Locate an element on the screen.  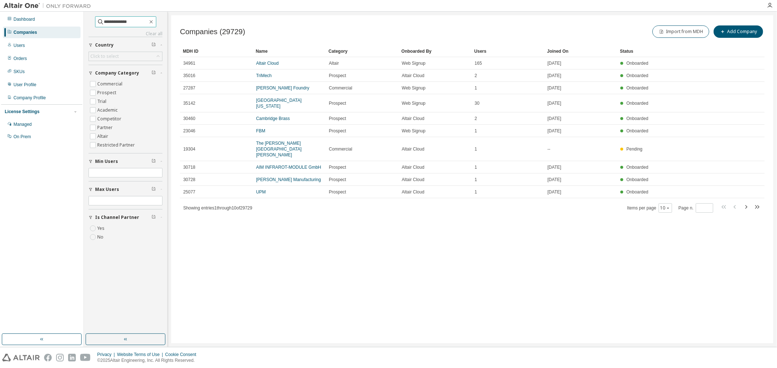
span: Company Category is located at coordinates (117, 73).